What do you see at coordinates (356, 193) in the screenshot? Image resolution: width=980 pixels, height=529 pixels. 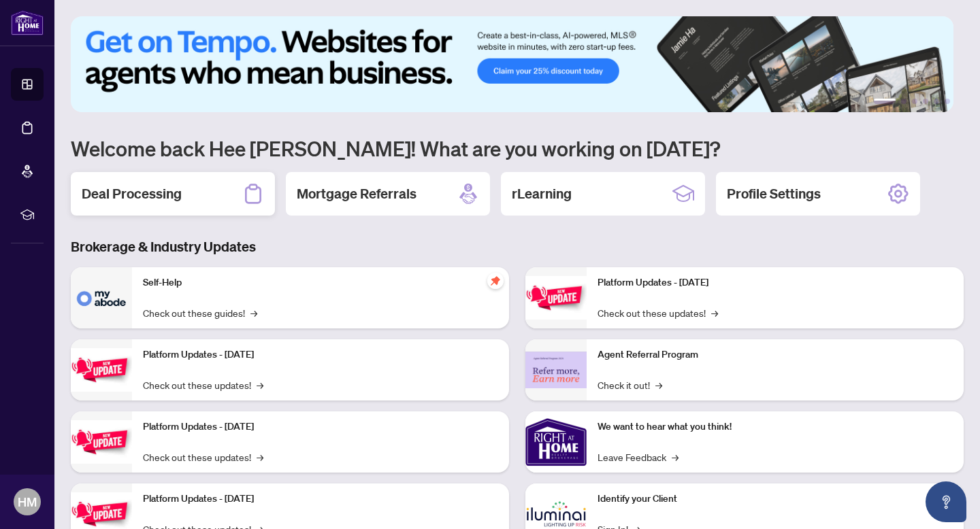 I see `h2: Mortgage Referrals` at bounding box center [356, 193].